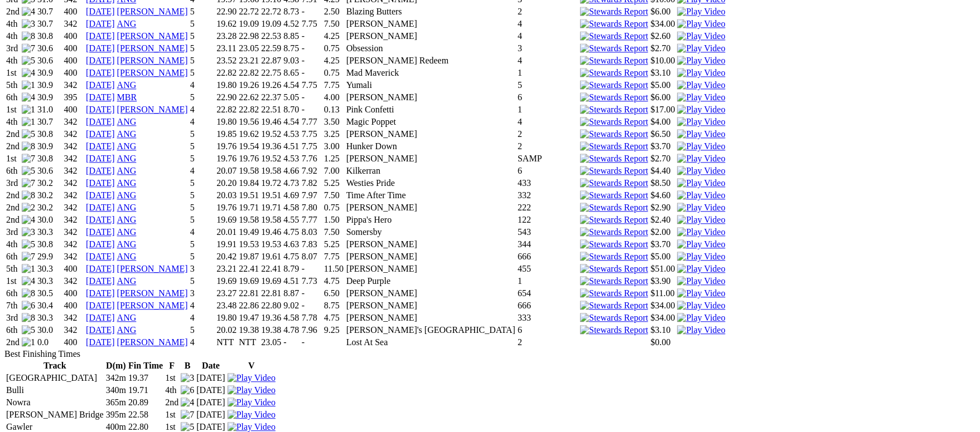  What do you see at coordinates (334, 49) in the screenshot?
I see `td: 0.75` at bounding box center [334, 49].